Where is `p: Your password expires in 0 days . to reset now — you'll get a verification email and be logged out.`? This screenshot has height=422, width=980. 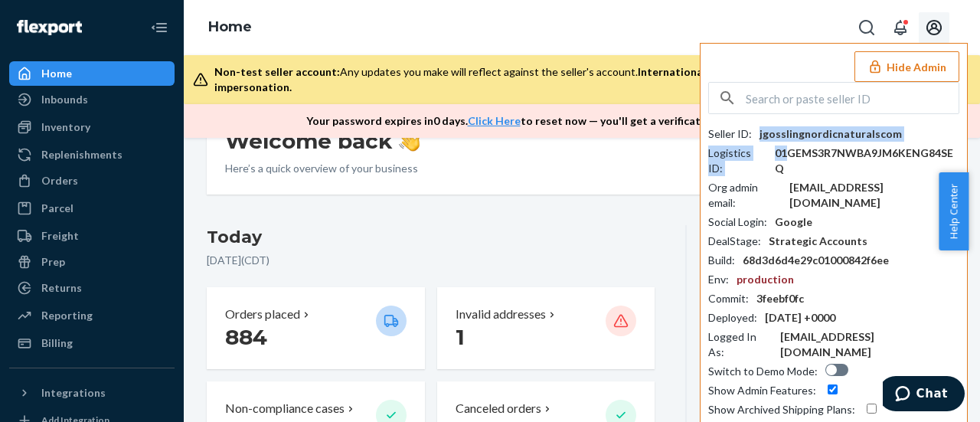 p: Your password expires in 0 days . to reset now — you'll get a verification email and be logged out. is located at coordinates (574, 121).